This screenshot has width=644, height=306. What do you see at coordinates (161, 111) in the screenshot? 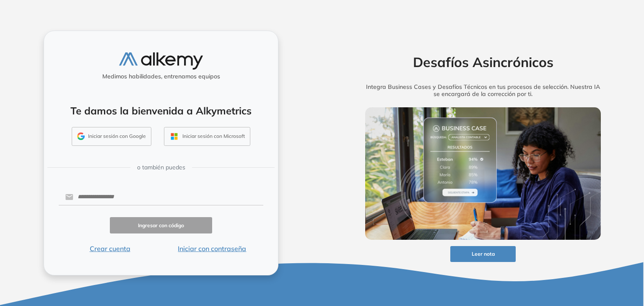
I see `h4: Te damos la bienvenida a Alkymetrics` at bounding box center [161, 111].